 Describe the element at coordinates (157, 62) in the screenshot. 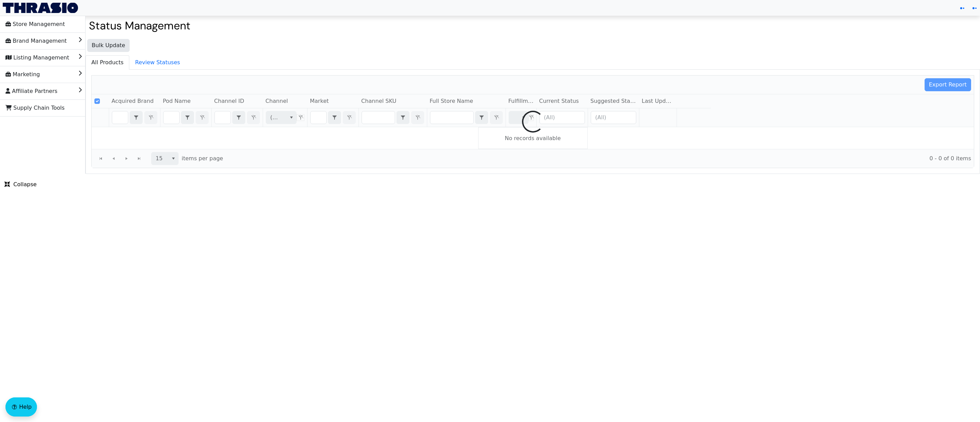

I see `span: Review Statuses` at that location.